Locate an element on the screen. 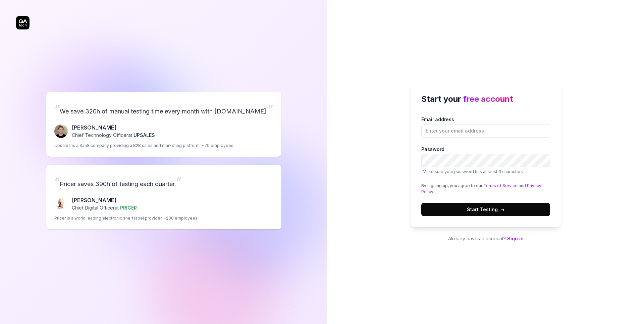 This screenshot has width=644, height=324. button: Start Testing→ is located at coordinates (486, 210).